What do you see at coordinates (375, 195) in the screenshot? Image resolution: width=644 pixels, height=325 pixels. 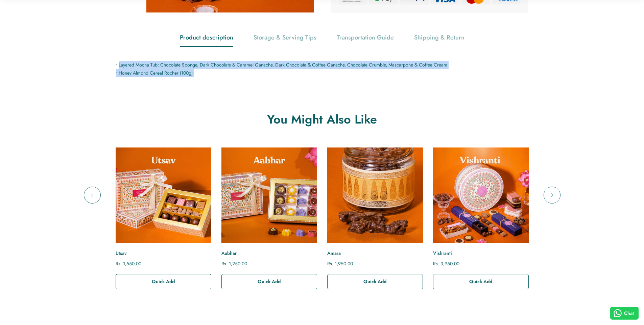 I see `img: Amara` at bounding box center [375, 195].